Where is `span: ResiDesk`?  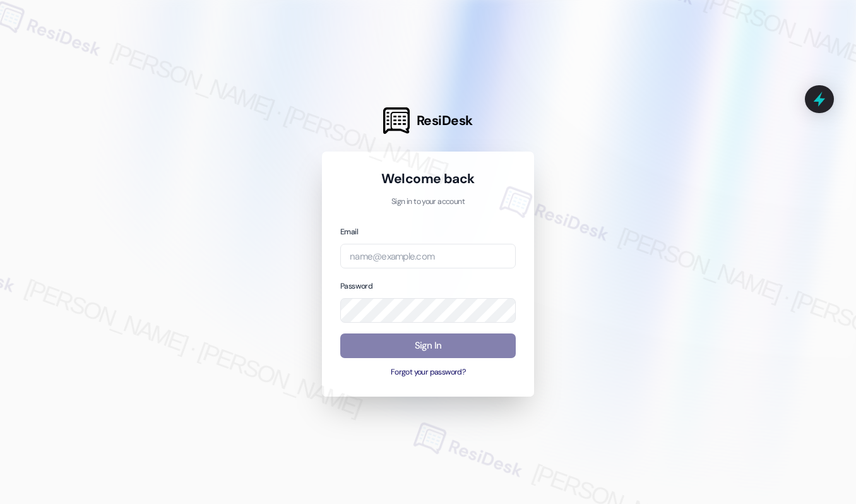
span: ResiDesk is located at coordinates (444, 121).